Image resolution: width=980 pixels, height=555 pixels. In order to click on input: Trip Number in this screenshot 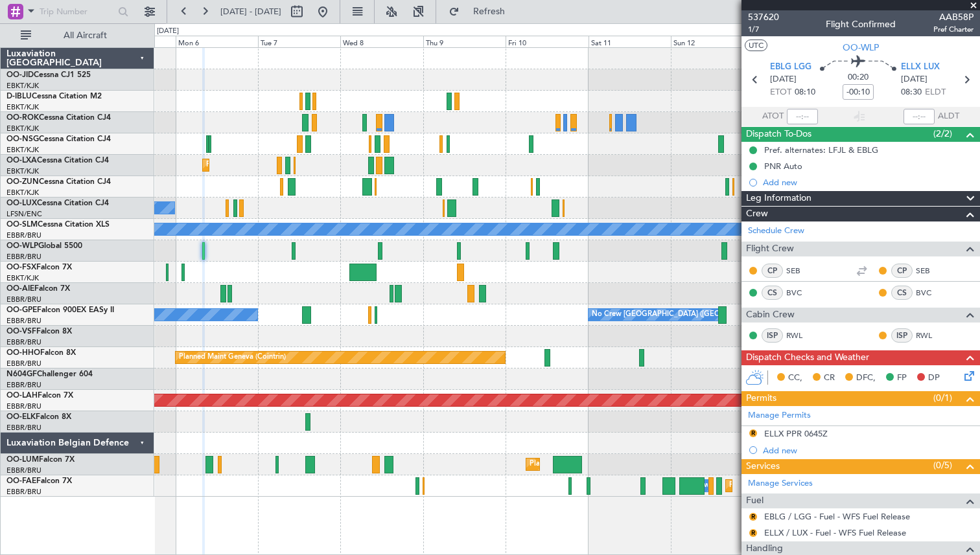, I will do `click(76, 11)`.